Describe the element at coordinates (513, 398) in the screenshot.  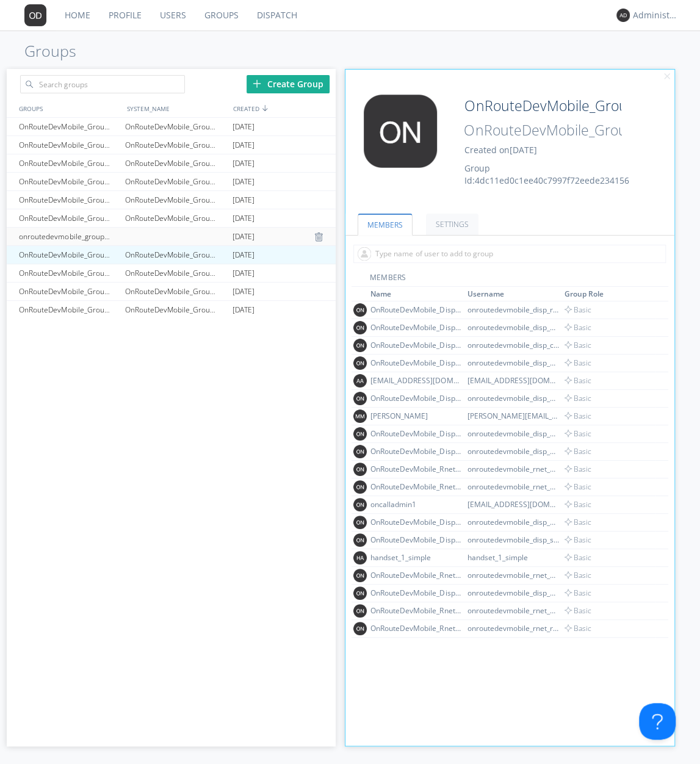
I see `div: onroutedevmobile_disp_erik.edaburn` at that location.